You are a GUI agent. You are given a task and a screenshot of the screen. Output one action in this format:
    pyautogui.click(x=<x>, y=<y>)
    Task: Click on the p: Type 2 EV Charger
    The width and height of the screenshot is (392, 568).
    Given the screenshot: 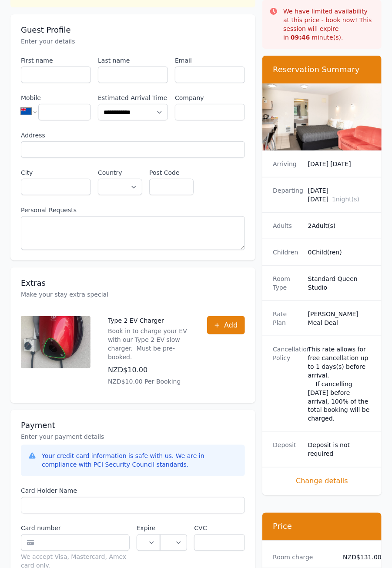 What is the action you would take?
    pyautogui.click(x=149, y=321)
    